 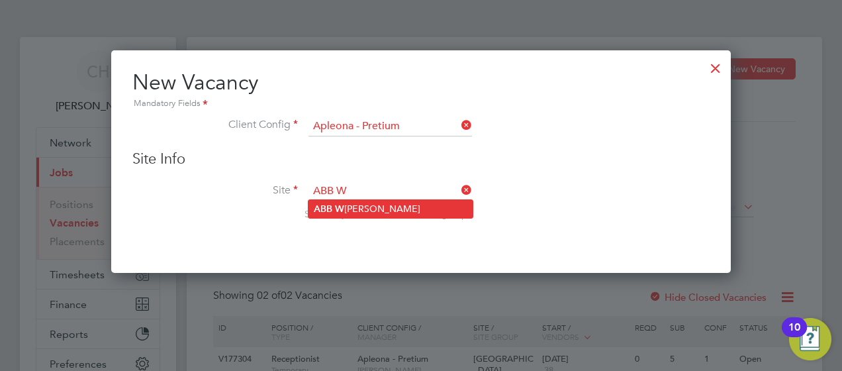 What do you see at coordinates (386, 214) in the screenshot?
I see `span: Search by site name, address or group` at bounding box center [386, 214].